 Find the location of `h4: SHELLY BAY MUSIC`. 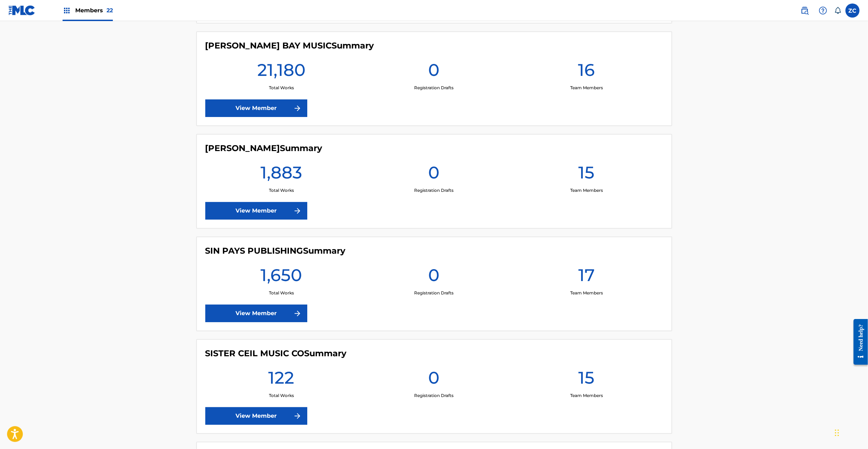

h4: SHELLY BAY MUSIC is located at coordinates (290, 46).